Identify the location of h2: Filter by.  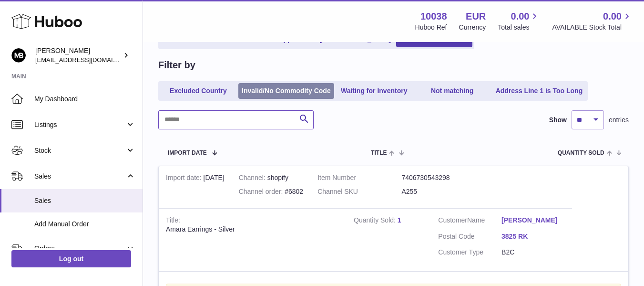
(177, 65).